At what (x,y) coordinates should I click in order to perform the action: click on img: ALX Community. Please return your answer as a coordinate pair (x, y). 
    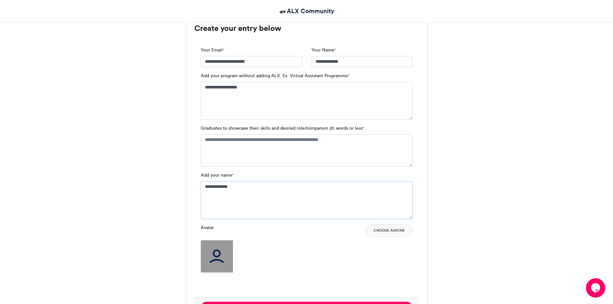
    Looking at the image, I should click on (282, 12).